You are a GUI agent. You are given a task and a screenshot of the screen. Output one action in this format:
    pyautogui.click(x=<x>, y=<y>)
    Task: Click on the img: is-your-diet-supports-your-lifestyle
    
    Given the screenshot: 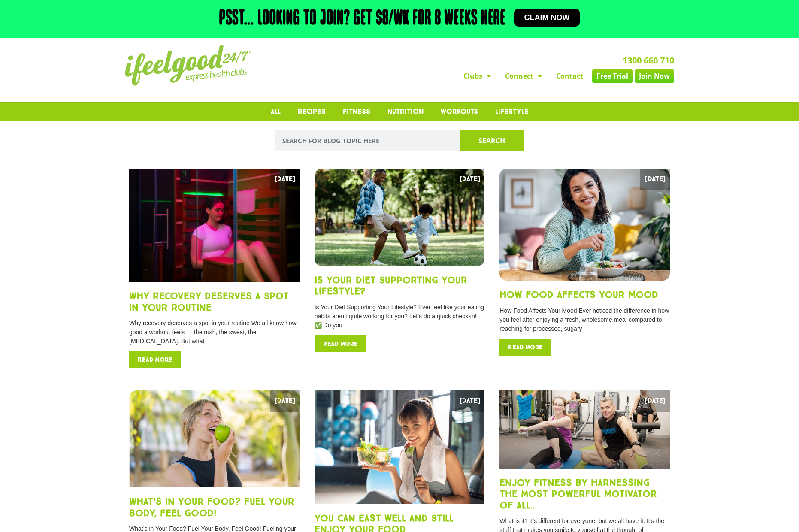 What is the action you would take?
    pyautogui.click(x=400, y=217)
    